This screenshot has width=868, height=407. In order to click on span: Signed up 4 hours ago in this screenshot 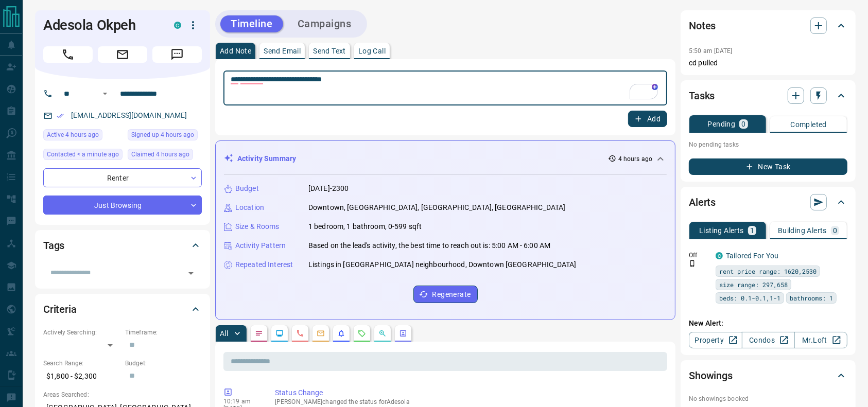, I will do `click(163, 135)`.